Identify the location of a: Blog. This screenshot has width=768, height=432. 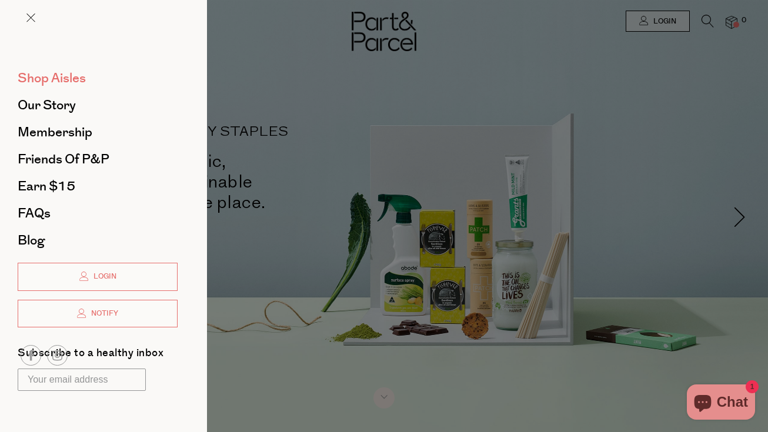
(98, 240).